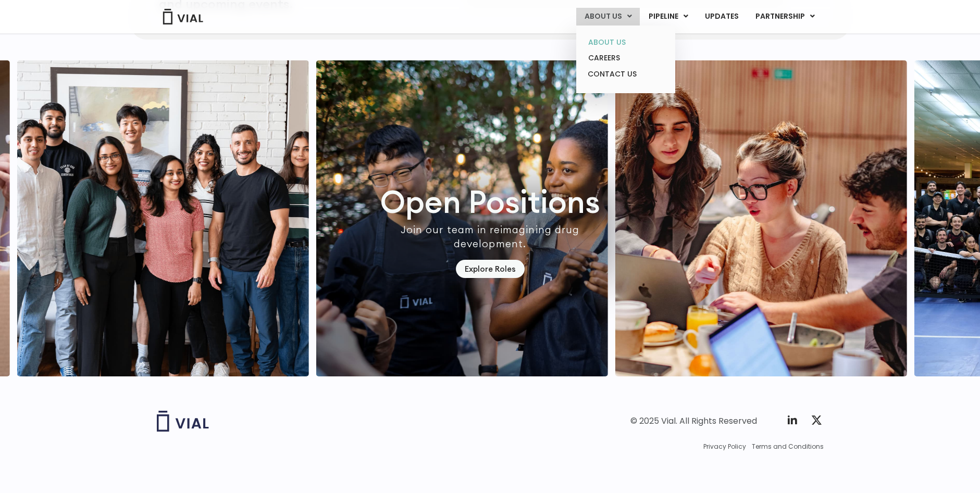  I want to click on a: UPDATES, so click(722, 17).